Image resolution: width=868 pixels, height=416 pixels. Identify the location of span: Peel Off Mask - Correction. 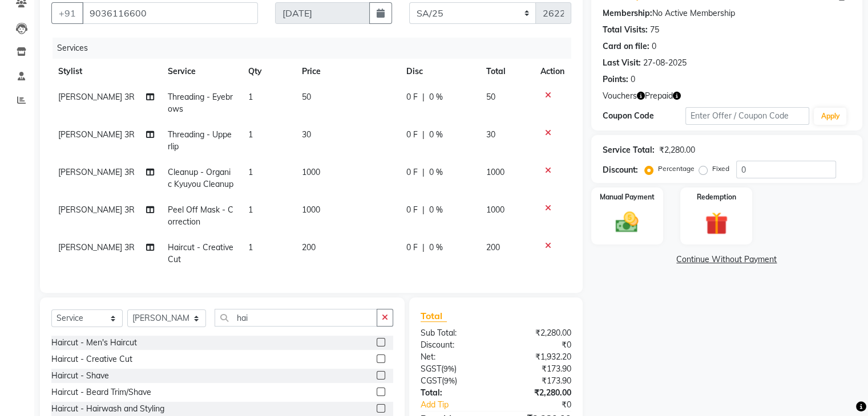
(200, 215).